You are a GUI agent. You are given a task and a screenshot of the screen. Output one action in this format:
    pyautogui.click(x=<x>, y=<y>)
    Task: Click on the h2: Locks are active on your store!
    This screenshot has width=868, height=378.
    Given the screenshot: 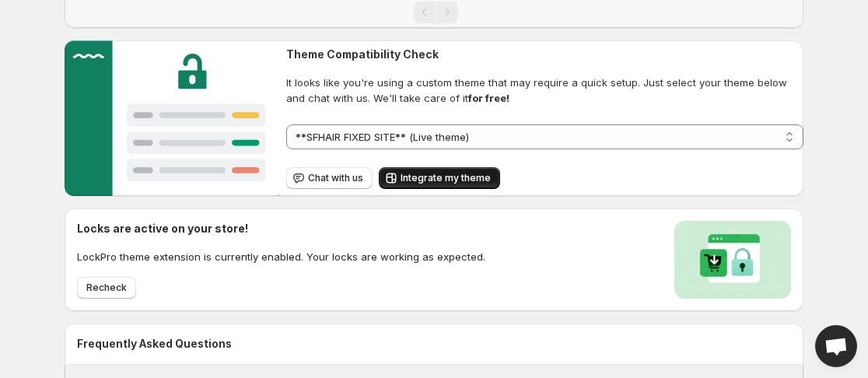 What is the action you would take?
    pyautogui.click(x=280, y=229)
    